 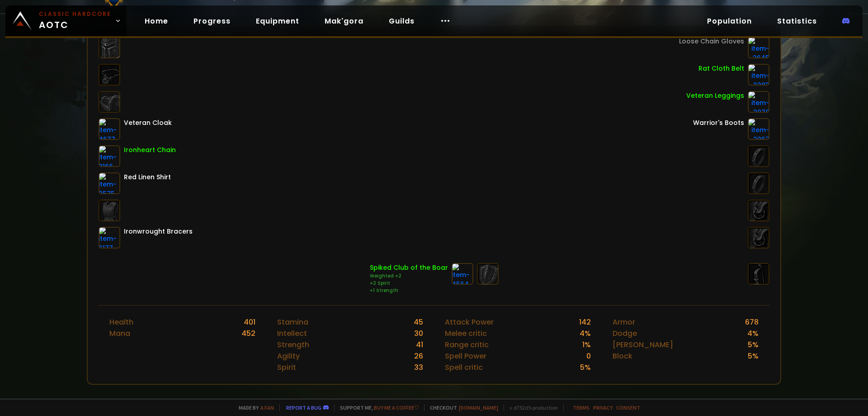 What do you see at coordinates (293, 322) in the screenshot?
I see `div: Stamina` at bounding box center [293, 322].